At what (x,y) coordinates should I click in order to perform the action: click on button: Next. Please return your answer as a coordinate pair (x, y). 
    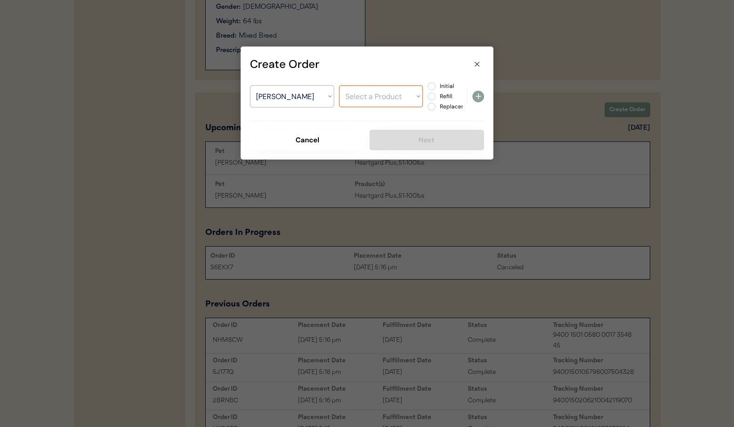
    Looking at the image, I should click on (427, 140).